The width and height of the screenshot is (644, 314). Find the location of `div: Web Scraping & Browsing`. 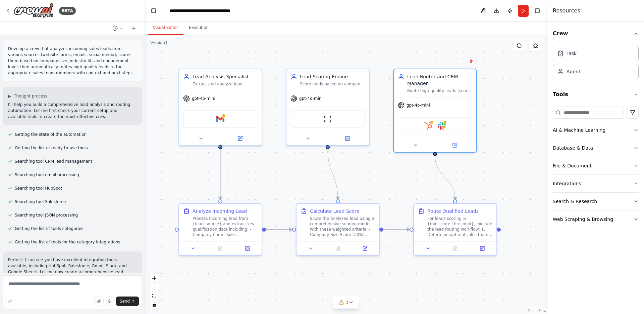

div: Web Scraping & Browsing is located at coordinates (583, 219).